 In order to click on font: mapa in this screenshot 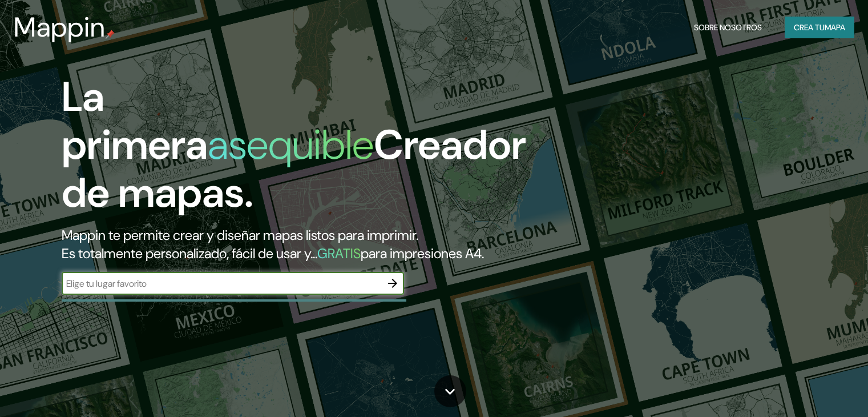, I will do `click(835, 27)`.